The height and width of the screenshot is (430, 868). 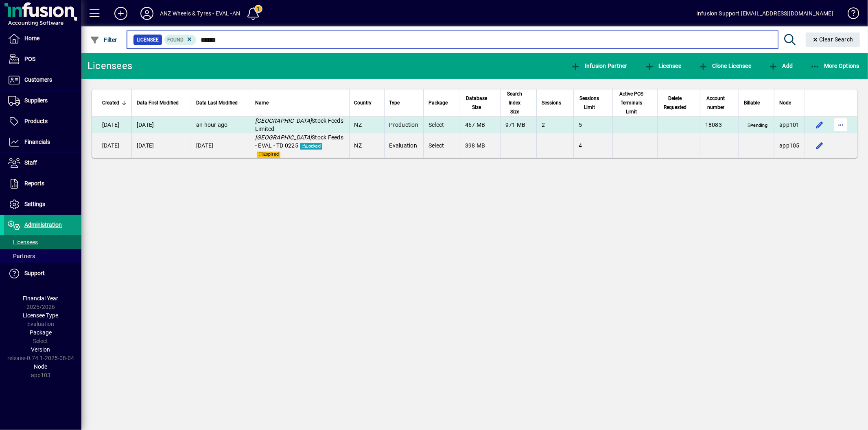 What do you see at coordinates (30, 162) in the screenshot?
I see `span: Staff` at bounding box center [30, 162].